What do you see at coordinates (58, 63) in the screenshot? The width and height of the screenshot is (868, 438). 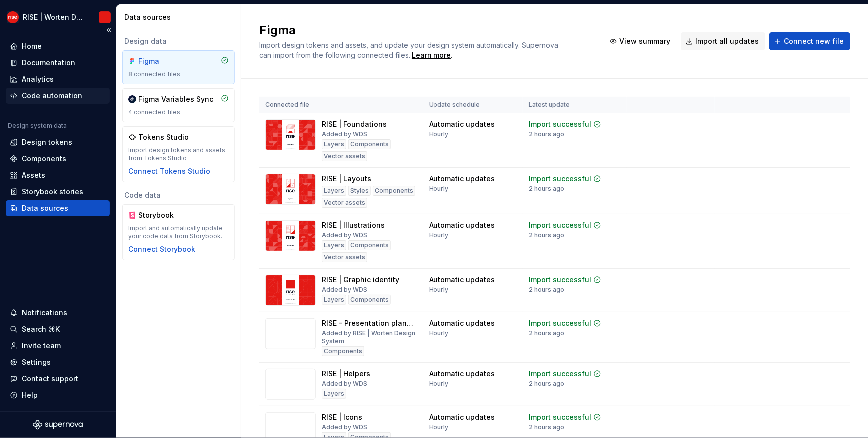 I see `a: Documentation` at bounding box center [58, 63].